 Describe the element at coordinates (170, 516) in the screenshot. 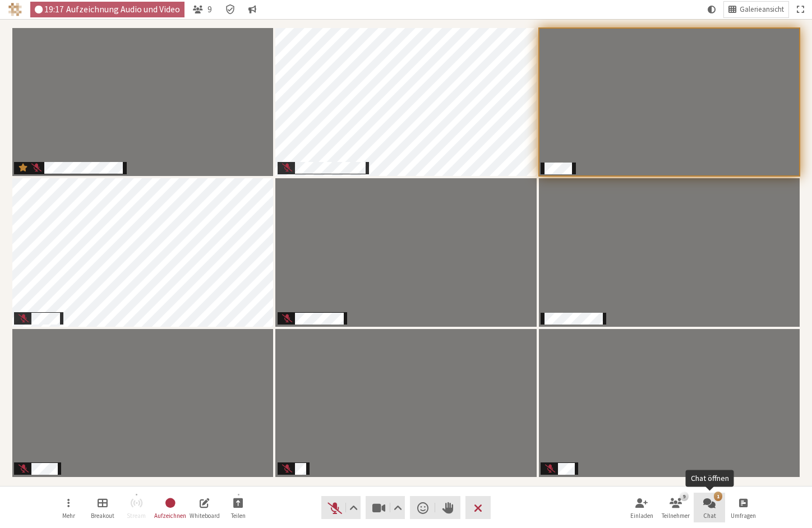

I see `span: Aufzeichnen` at that location.